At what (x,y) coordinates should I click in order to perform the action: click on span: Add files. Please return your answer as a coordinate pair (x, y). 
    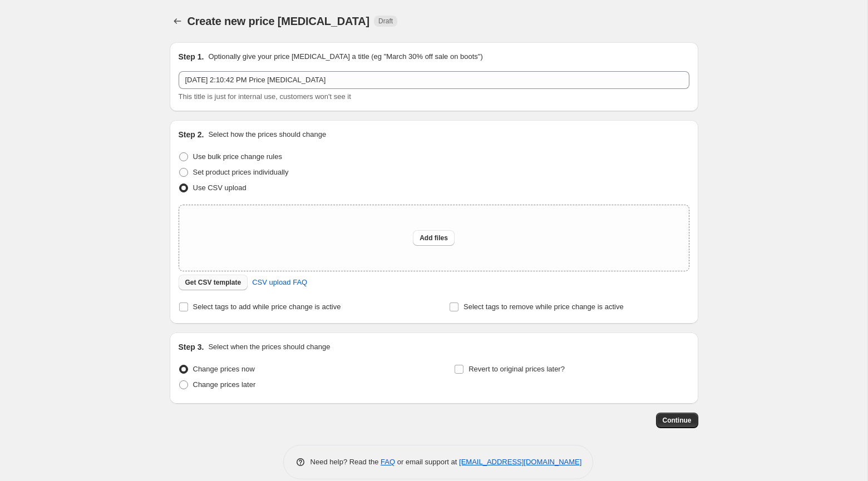
    Looking at the image, I should click on (434, 238).